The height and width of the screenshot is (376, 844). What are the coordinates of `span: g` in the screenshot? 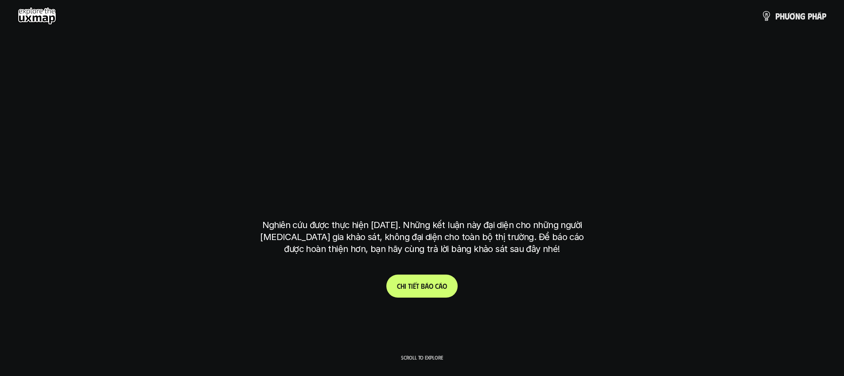 It's located at (803, 16).